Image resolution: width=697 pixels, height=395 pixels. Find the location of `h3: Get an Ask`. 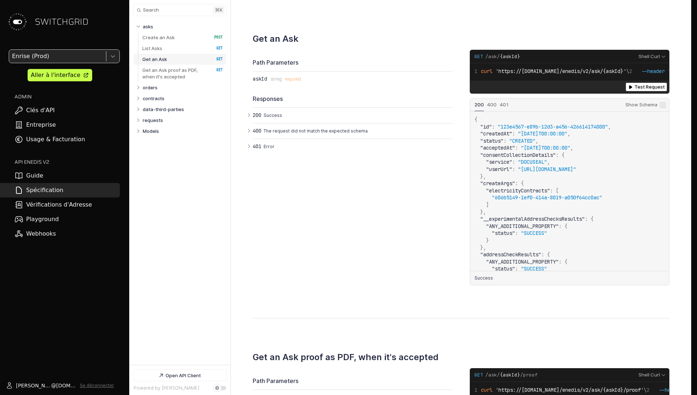

h3: Get an Ask is located at coordinates (276, 38).